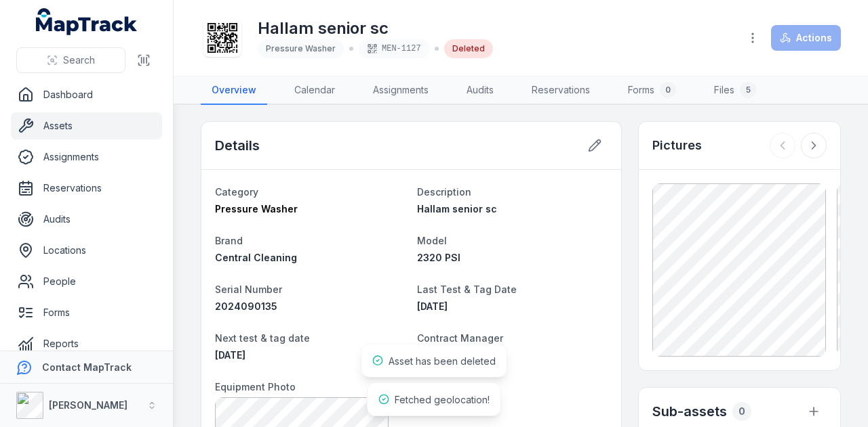 This screenshot has width=868, height=427. I want to click on a: MapTrack, so click(86, 21).